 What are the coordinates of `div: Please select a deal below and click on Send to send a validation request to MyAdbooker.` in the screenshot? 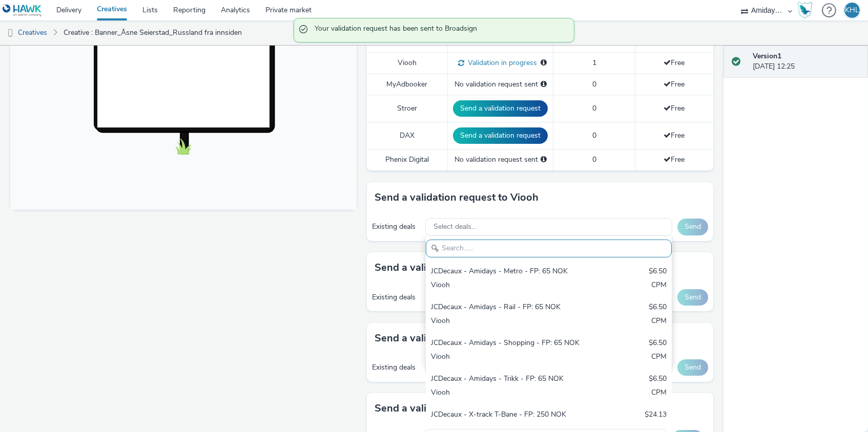 It's located at (544, 84).